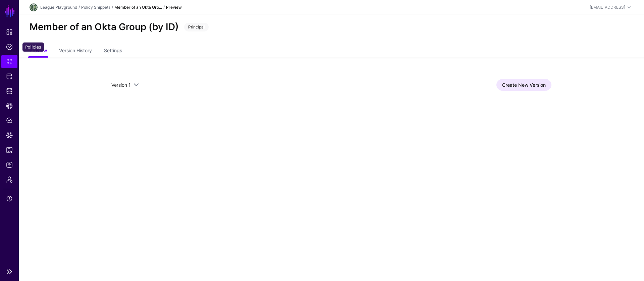  I want to click on span: Policies, so click(9, 47).